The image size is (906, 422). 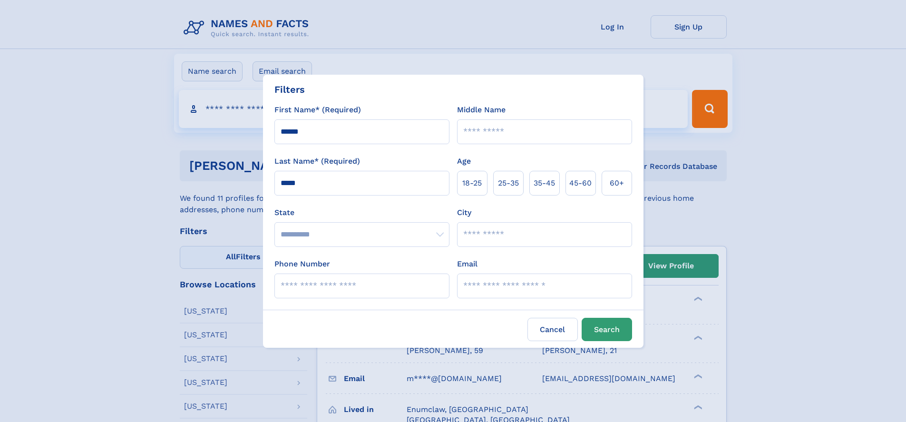 I want to click on label: First Name* (Required), so click(x=318, y=110).